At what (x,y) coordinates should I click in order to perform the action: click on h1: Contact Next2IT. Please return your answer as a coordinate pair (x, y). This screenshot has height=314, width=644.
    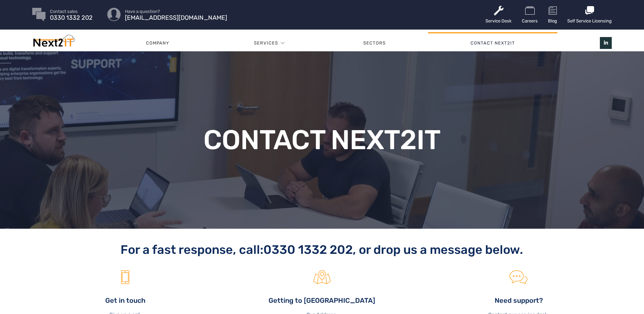
    Looking at the image, I should click on (323, 140).